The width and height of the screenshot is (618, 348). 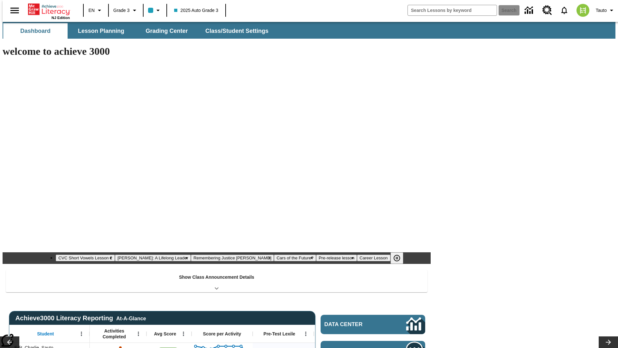 What do you see at coordinates (217, 281) in the screenshot?
I see `div: Show Class Announcement Details` at bounding box center [217, 281].